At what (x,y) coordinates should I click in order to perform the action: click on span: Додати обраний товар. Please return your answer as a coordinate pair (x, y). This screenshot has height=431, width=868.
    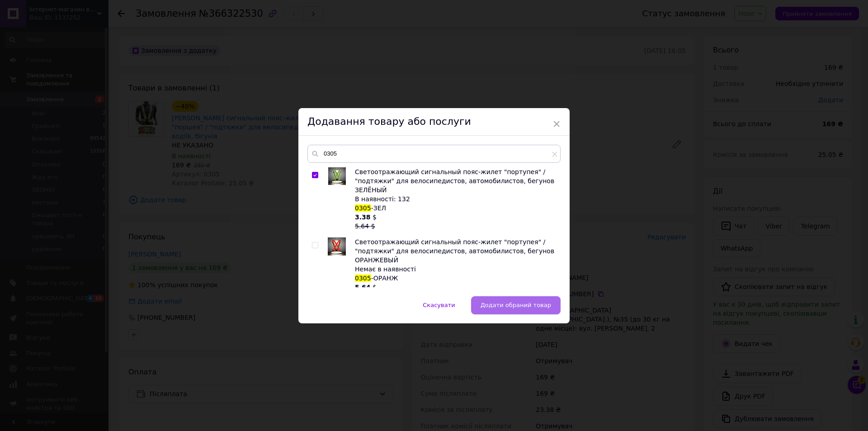
    Looking at the image, I should click on (516, 305).